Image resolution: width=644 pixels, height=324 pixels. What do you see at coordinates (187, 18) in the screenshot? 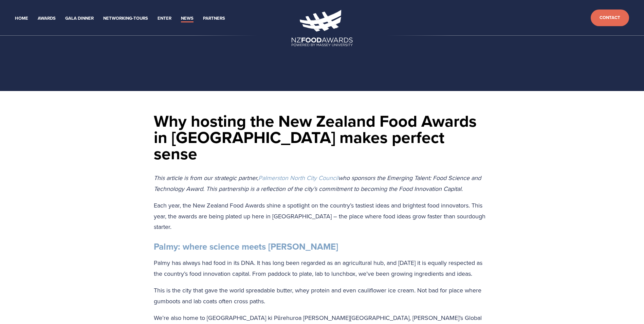
I see `a: News` at bounding box center [187, 18].